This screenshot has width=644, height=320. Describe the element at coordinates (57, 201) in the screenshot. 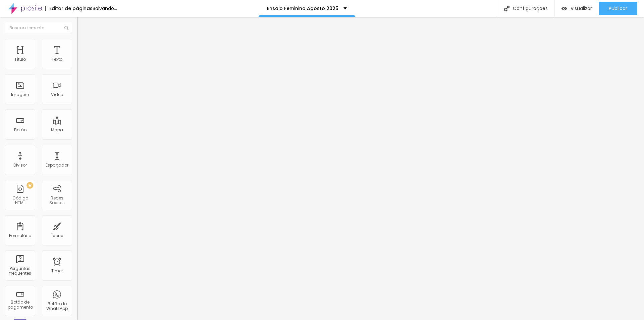

I see `div: Redes Sociais` at that location.